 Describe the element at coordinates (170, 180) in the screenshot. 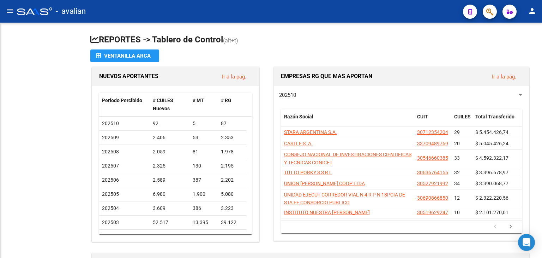

I see `div: 2.589` at that location.